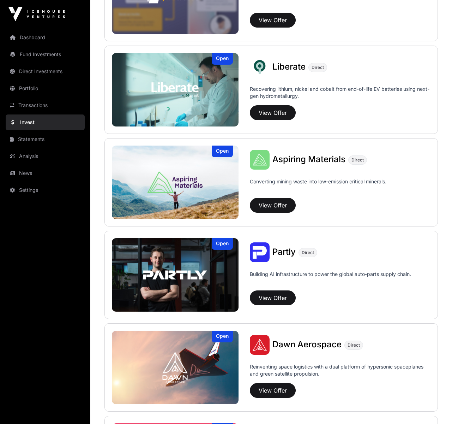  What do you see at coordinates (331, 279) in the screenshot?
I see `p: Building AI infrastructure to power the global auto-parts supply chain.` at bounding box center [331, 279].